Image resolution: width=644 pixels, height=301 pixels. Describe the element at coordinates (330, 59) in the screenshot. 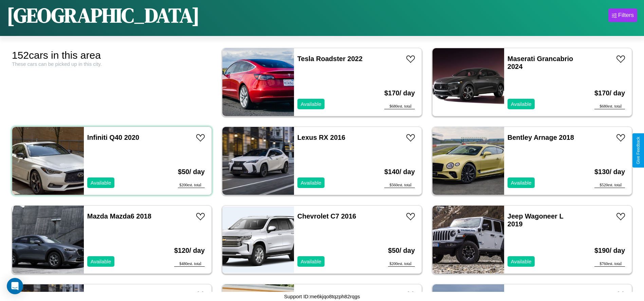

I see `a: Tesla Roadster 2022` at that location.